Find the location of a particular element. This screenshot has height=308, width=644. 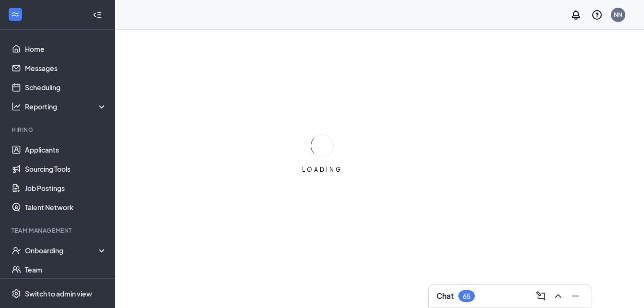

div: NN is located at coordinates (618, 15).